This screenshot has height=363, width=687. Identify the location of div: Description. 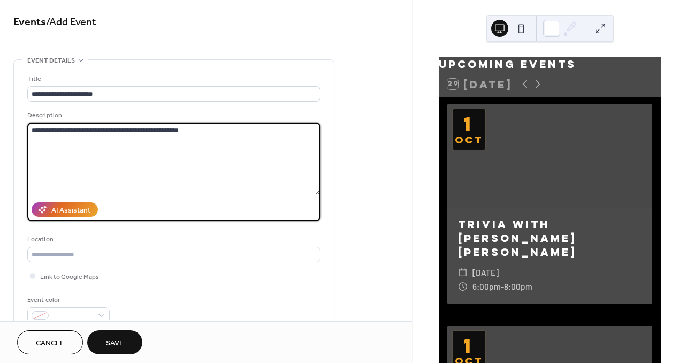
(173, 115).